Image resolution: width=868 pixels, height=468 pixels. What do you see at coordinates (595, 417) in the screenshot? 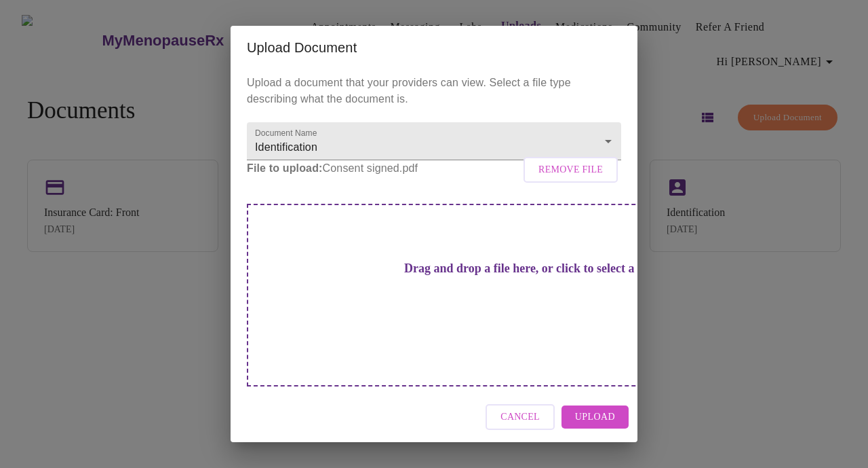
I see `span: Upload` at bounding box center [595, 417].